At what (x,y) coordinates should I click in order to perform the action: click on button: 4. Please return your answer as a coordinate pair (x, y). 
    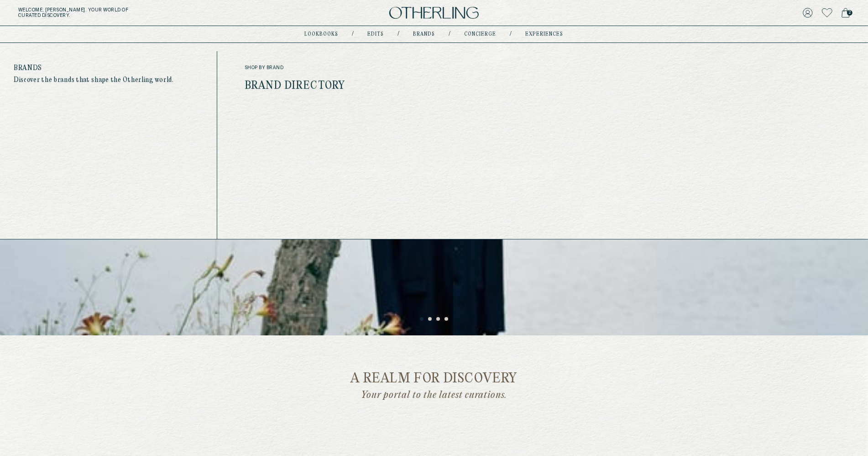
    Looking at the image, I should click on (447, 319).